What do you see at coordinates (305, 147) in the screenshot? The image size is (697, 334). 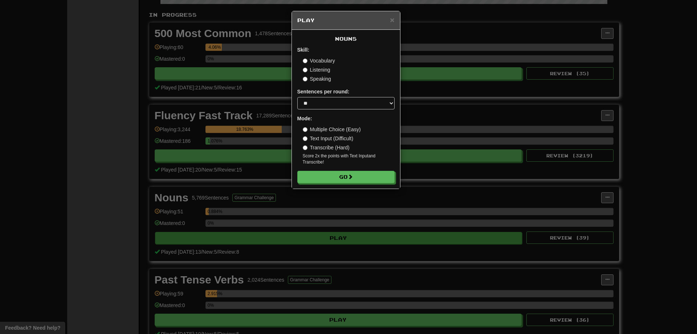 I see `input: Transcribe (Hard)` at bounding box center [305, 147].